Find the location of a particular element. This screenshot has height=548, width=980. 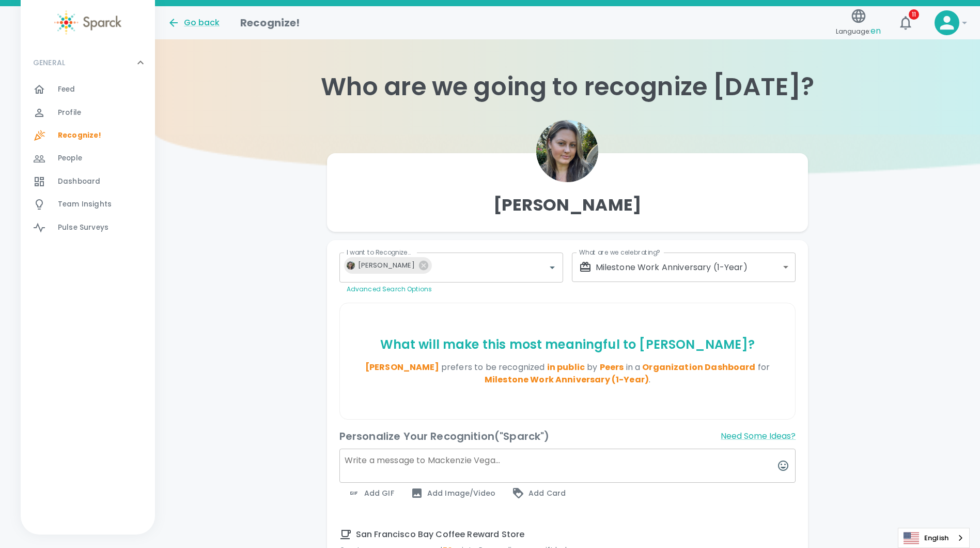

span: Feed is located at coordinates (67, 90).